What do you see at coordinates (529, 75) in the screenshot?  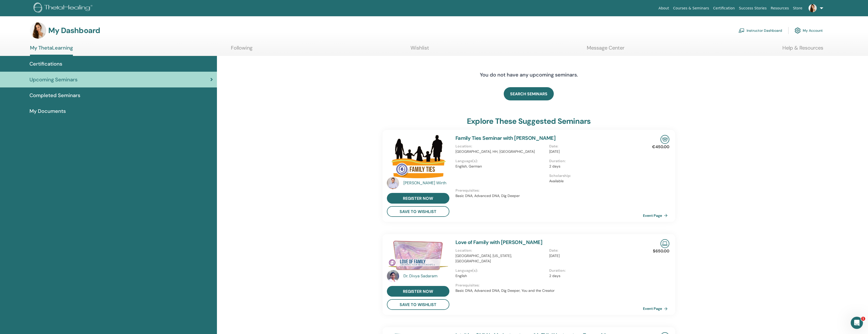 I see `h4: You do not have any upcoming seminars.` at bounding box center [529, 75].